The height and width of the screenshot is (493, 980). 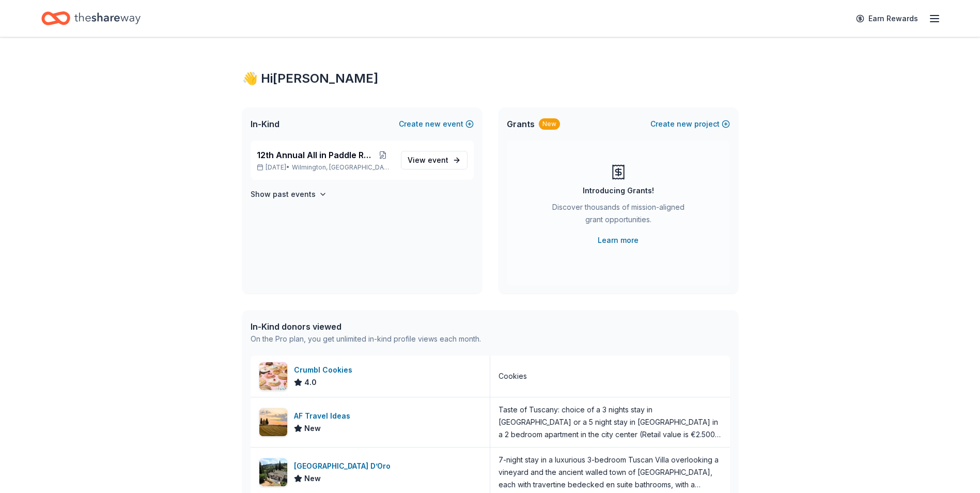 What do you see at coordinates (288, 194) in the screenshot?
I see `button: Show past events` at bounding box center [288, 194].